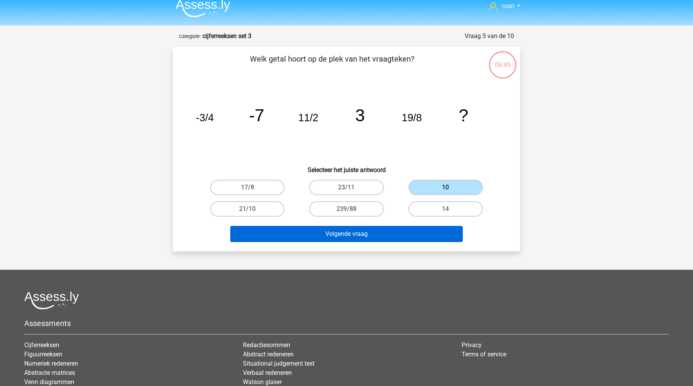  What do you see at coordinates (227, 36) in the screenshot?
I see `strong: cijferreeksen set 3` at bounding box center [227, 36].